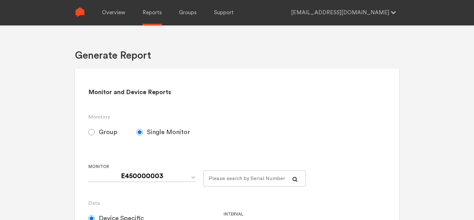 The height and width of the screenshot is (220, 474). I want to click on span: Single Monitor, so click(168, 132).